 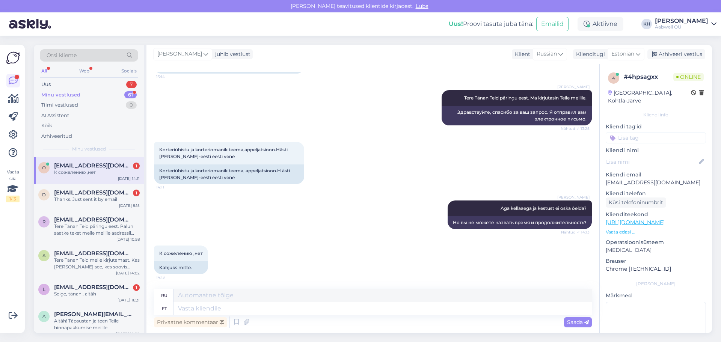 What do you see at coordinates (656, 138) in the screenshot?
I see `input: Lisa tag` at bounding box center [656, 138].